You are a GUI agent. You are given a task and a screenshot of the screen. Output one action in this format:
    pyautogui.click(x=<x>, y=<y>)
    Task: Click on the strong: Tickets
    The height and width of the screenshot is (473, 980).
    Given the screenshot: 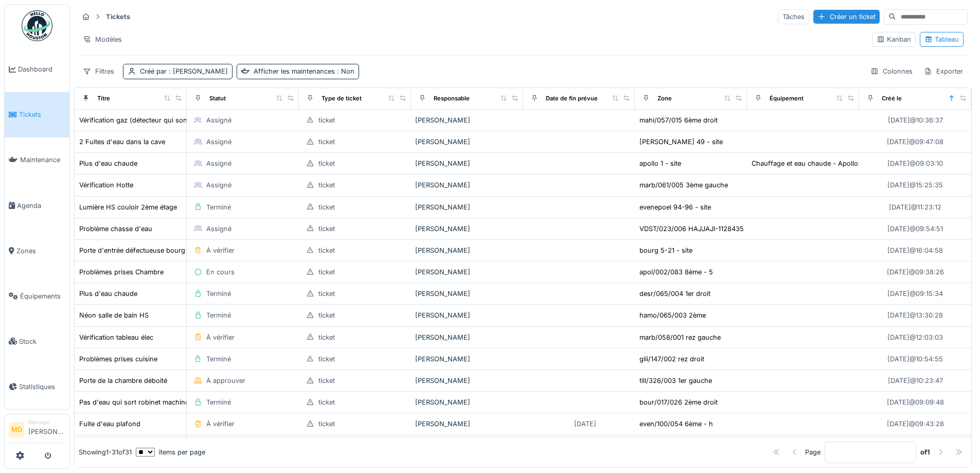 What is the action you would take?
    pyautogui.click(x=117, y=16)
    